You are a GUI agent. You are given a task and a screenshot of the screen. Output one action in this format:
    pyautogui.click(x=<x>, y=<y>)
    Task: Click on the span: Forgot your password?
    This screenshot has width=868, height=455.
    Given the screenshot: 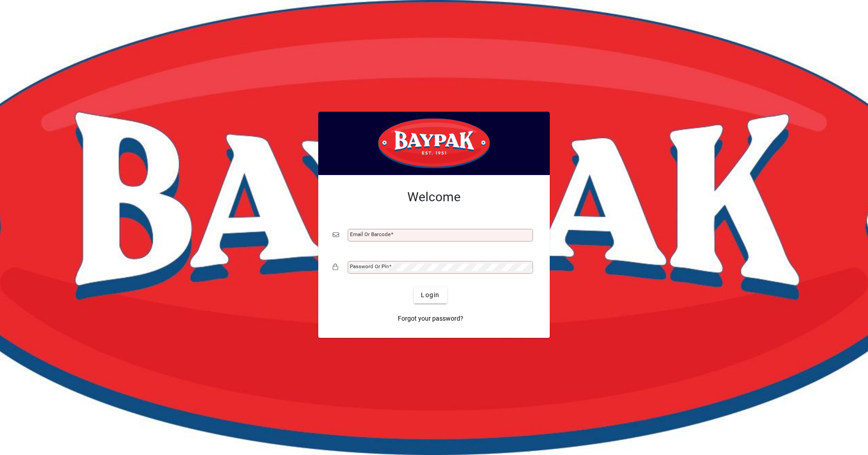 What is the action you would take?
    pyautogui.click(x=431, y=318)
    